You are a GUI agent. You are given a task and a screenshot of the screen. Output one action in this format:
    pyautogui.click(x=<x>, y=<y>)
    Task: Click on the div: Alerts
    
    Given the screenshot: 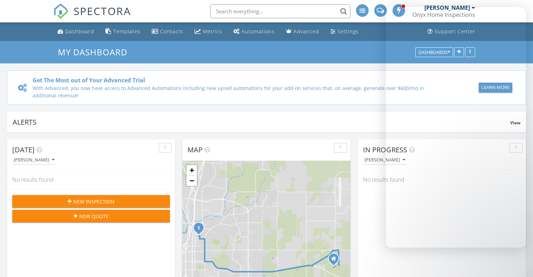 What is the action you would take?
    pyautogui.click(x=261, y=122)
    